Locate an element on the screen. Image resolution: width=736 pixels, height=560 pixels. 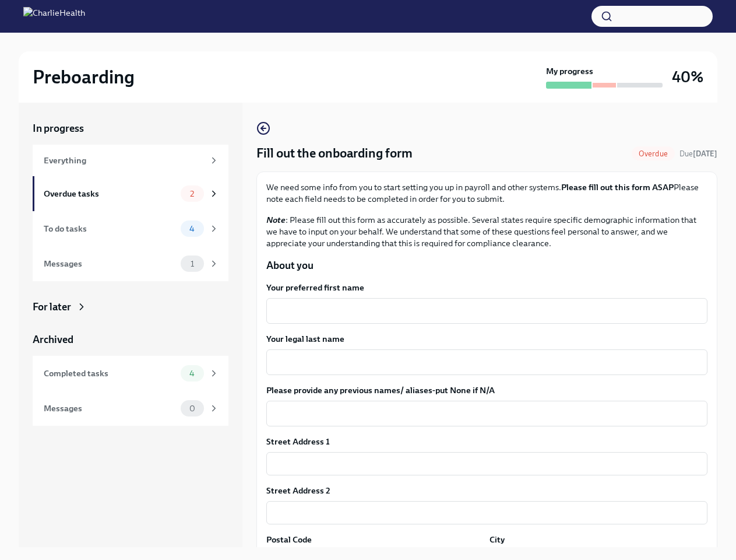
label: Your legal last name is located at coordinates (487, 339).